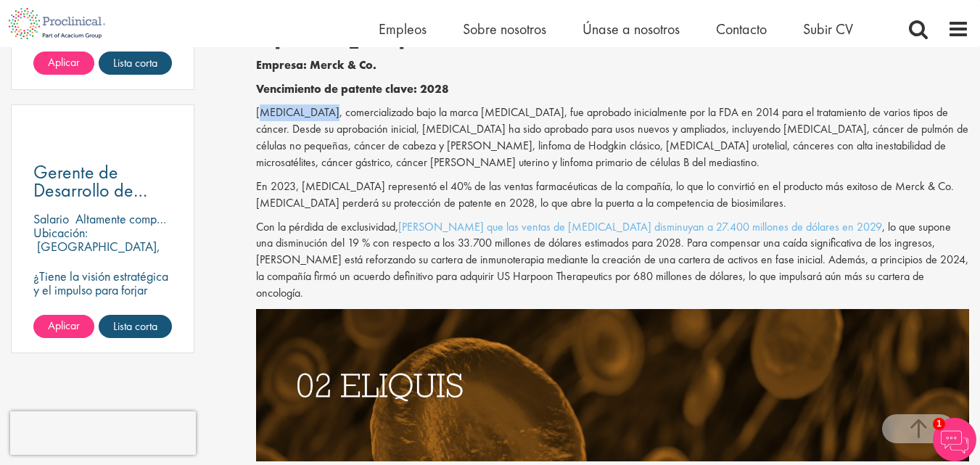  I want to click on font: Sobre nosotros, so click(505, 29).